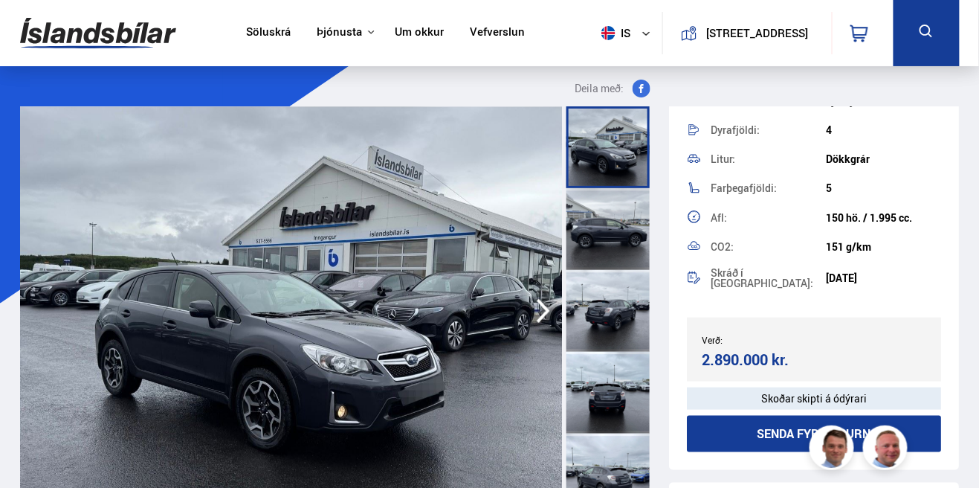 The image size is (979, 488). Describe the element at coordinates (614, 33) in the screenshot. I see `span: is` at that location.